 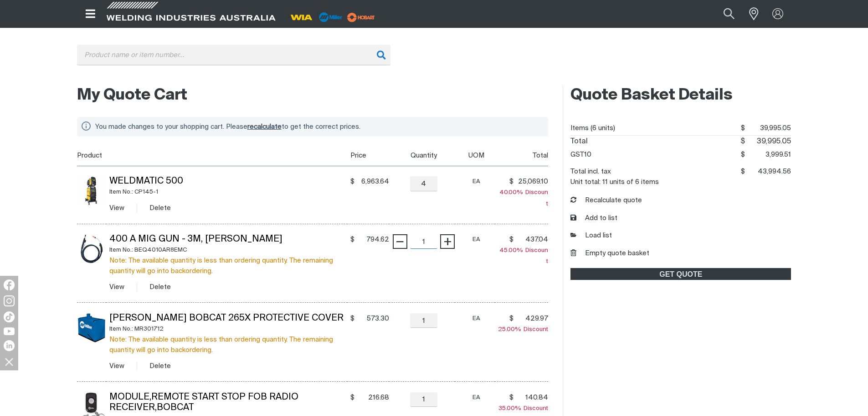 What do you see at coordinates (160, 208) in the screenshot?
I see `button: Delete Weldmatic 500` at bounding box center [160, 208].